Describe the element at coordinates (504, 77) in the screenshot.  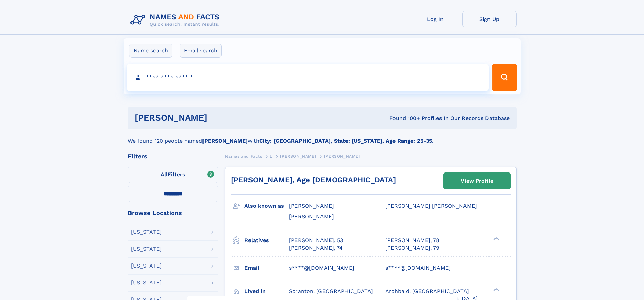
I see `button: Search Button` at that location.